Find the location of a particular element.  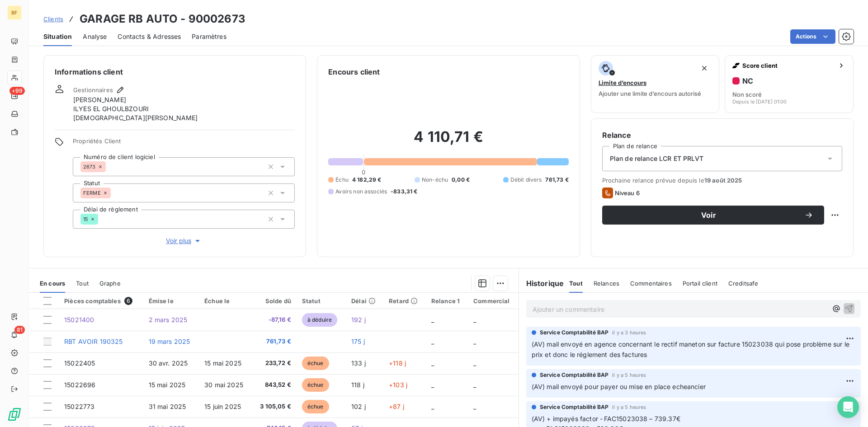

a: Clients is located at coordinates (54, 19).